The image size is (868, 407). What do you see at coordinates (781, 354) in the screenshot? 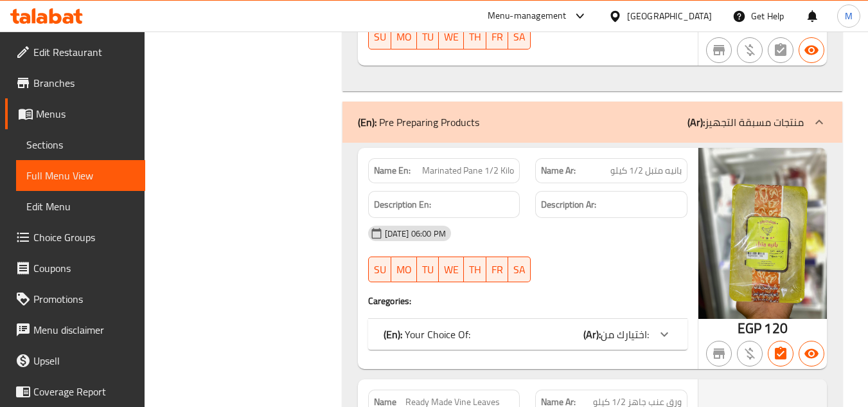
I see `button: Has choices` at bounding box center [781, 354].